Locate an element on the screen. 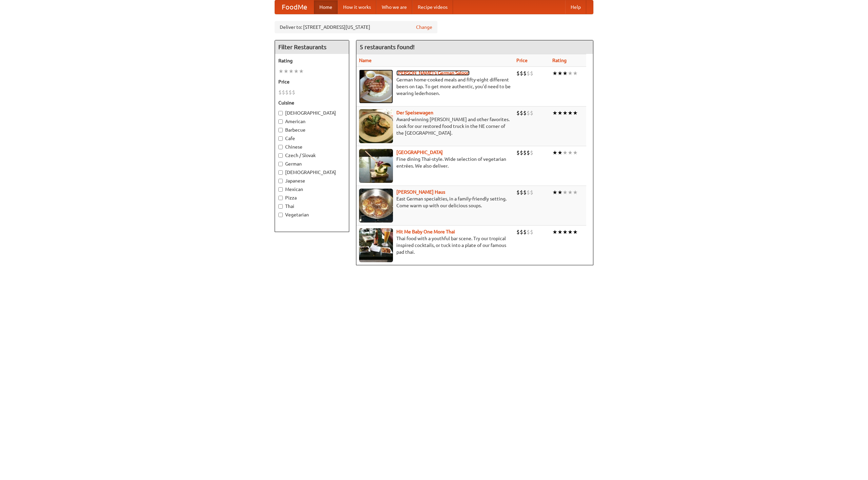 Image resolution: width=868 pixels, height=480 pixels. h5: Rating is located at coordinates (312, 61).